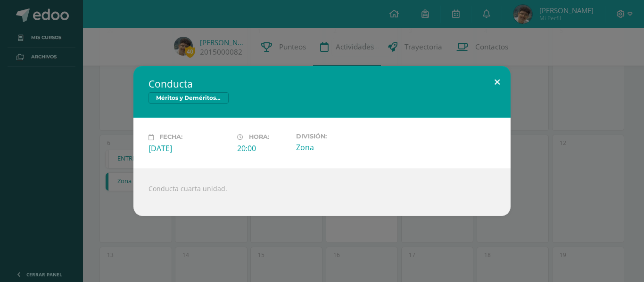 This screenshot has height=282, width=644. I want to click on label: División:, so click(336, 136).